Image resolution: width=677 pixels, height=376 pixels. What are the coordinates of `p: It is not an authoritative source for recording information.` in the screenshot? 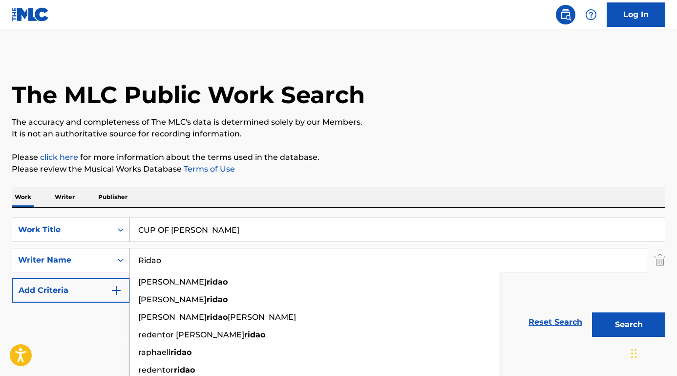 It's located at (338, 134).